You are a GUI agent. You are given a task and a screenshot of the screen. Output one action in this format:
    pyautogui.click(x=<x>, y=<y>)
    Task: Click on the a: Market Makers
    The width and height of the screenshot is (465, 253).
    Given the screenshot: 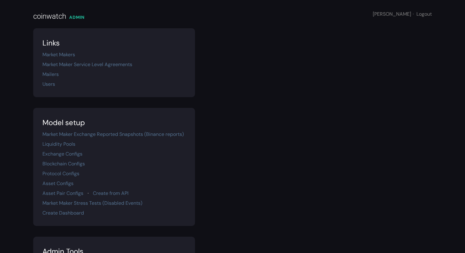 What is the action you would take?
    pyautogui.click(x=59, y=54)
    